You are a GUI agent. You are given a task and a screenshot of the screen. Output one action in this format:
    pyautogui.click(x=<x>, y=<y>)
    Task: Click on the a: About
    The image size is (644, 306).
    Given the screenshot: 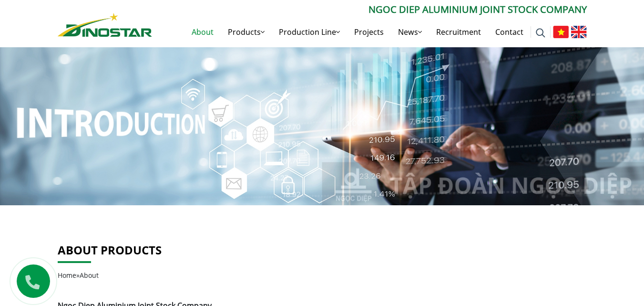 What is the action you would take?
    pyautogui.click(x=203, y=32)
    